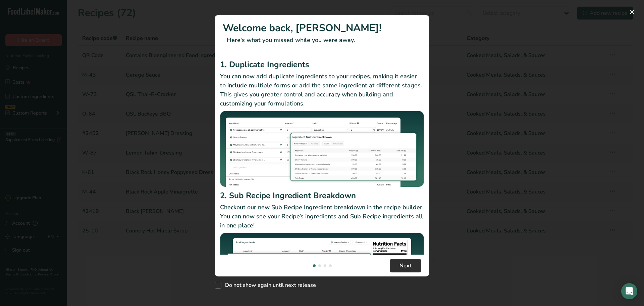  What do you see at coordinates (322, 196) in the screenshot?
I see `h2: 2. Sub Recipe Ingredient Breakdown` at bounding box center [322, 196].